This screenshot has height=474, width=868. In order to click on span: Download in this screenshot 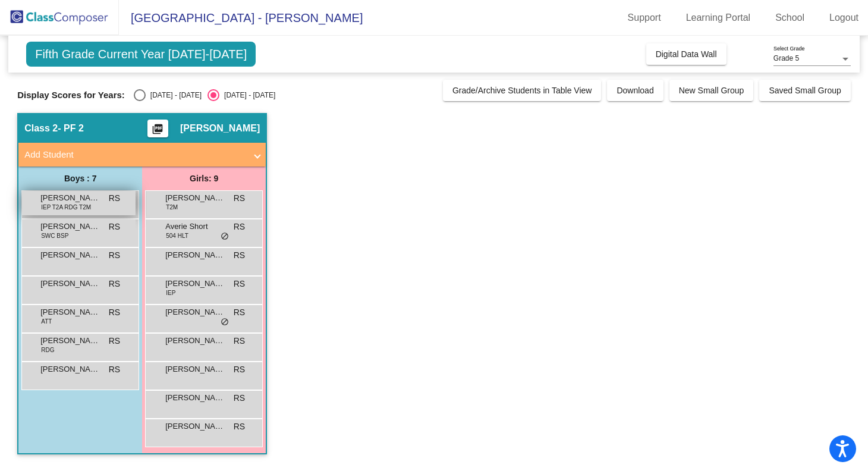, I will do `click(635, 91)`.